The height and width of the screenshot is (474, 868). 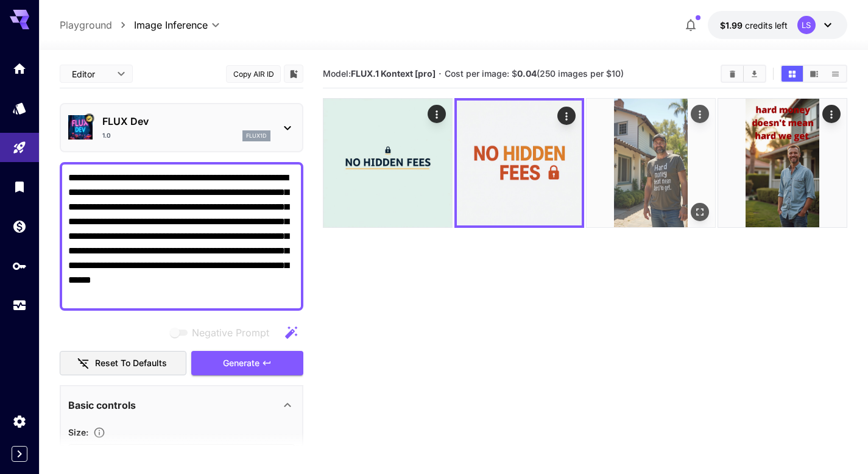 I want to click on span: Model:, so click(x=379, y=73).